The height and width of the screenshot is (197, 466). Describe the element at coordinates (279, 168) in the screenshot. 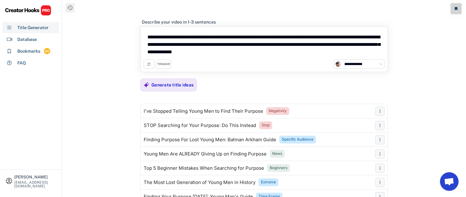

I see `div: Beginners` at that location.